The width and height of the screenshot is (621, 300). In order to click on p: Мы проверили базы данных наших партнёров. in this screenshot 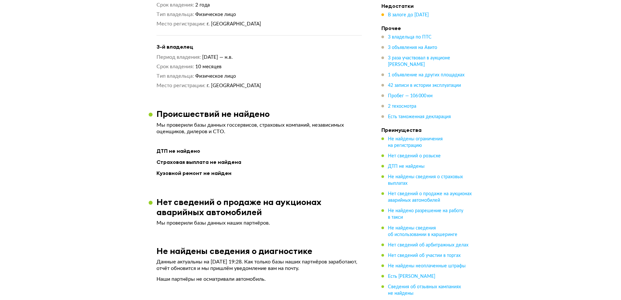, I will do `click(259, 223)`.